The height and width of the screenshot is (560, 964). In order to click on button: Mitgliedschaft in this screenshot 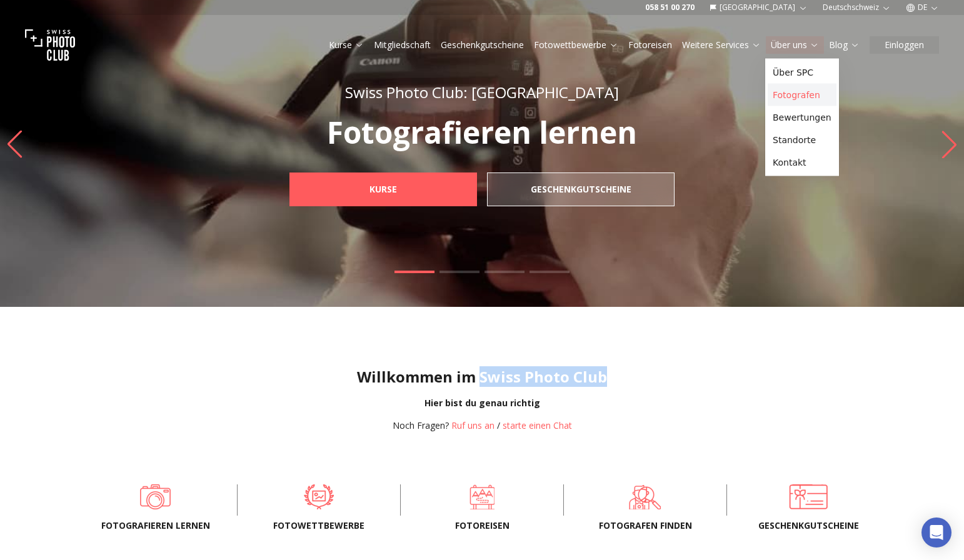, I will do `click(402, 45)`.